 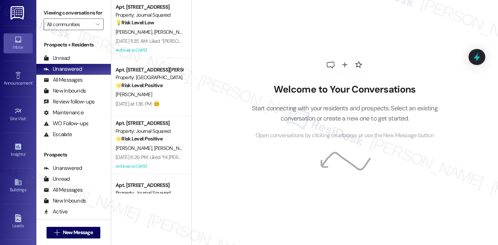 What do you see at coordinates (18, 13) in the screenshot?
I see `img: ResiDesk Logo` at bounding box center [18, 13].